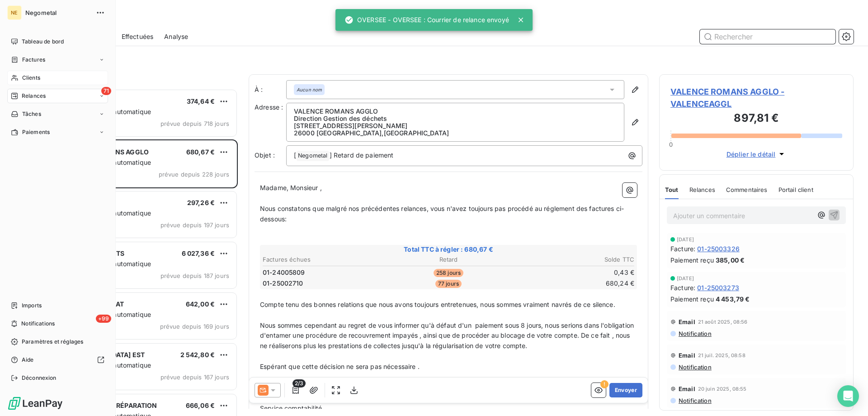 Image resolution: width=868 pixels, height=416 pixels. Describe the element at coordinates (427, 20) in the screenshot. I see `div: OVERSEE - OVERSEE : Courrier de relance envoyé` at that location.